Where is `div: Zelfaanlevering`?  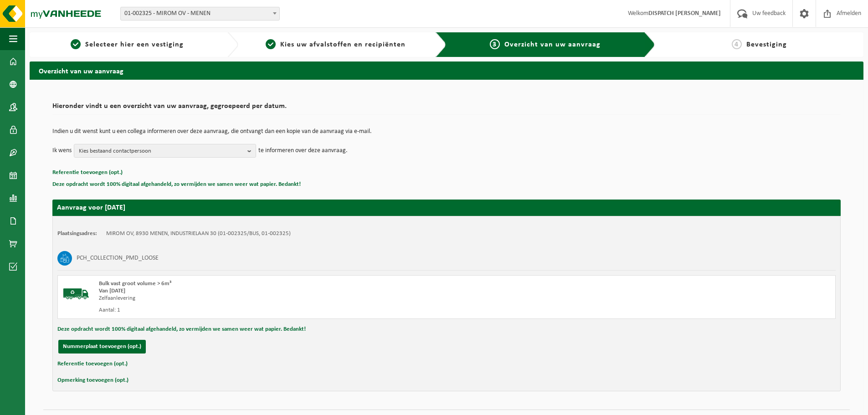 div: Zelfaanlevering is located at coordinates (291, 299).